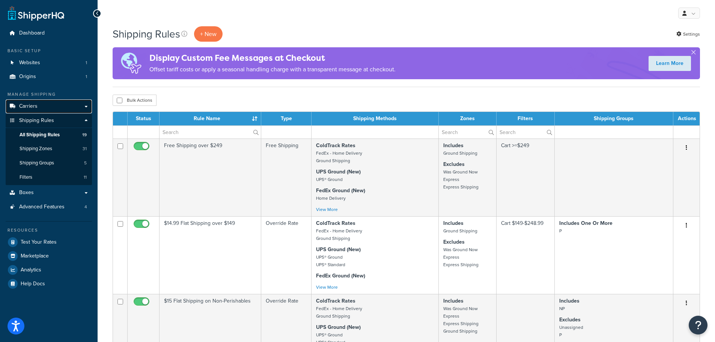 Image resolution: width=715 pixels, height=342 pixels. What do you see at coordinates (329, 179) in the screenshot?
I see `small: UPS® Ground` at bounding box center [329, 179].